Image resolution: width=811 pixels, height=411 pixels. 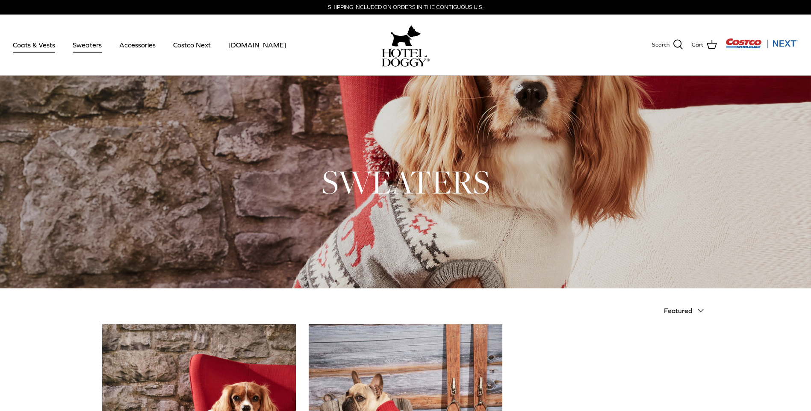 What do you see at coordinates (192, 45) in the screenshot?
I see `a: Costco Next` at bounding box center [192, 45].